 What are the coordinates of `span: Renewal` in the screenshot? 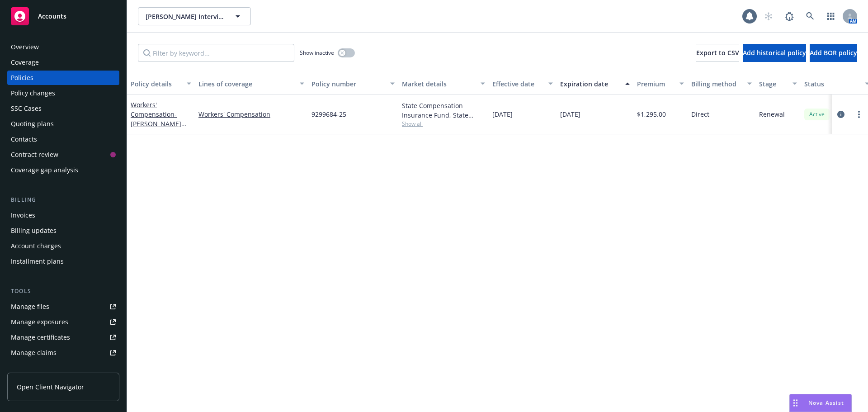 It's located at (772, 114).